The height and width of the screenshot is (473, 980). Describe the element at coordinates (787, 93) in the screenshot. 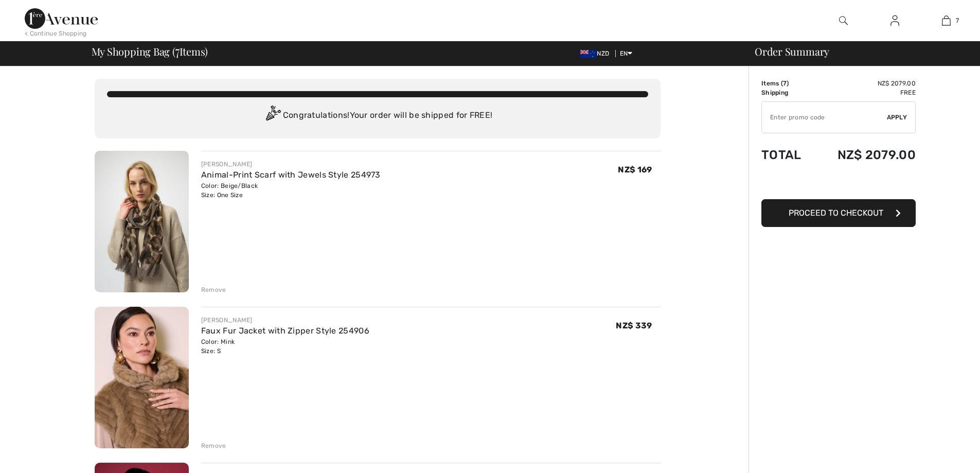

I see `td: Shipping` at that location.